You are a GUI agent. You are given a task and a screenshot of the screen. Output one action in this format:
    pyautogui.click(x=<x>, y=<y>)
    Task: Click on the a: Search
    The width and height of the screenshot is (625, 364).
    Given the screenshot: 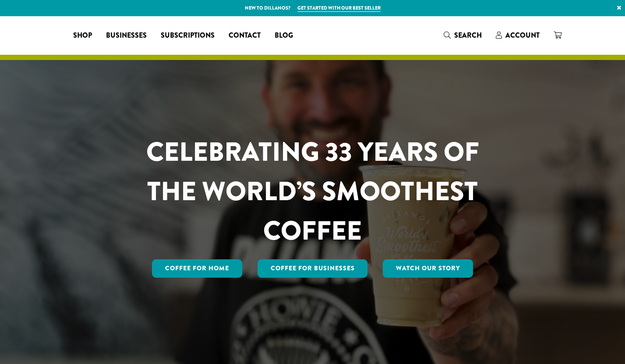 What is the action you would take?
    pyautogui.click(x=463, y=35)
    